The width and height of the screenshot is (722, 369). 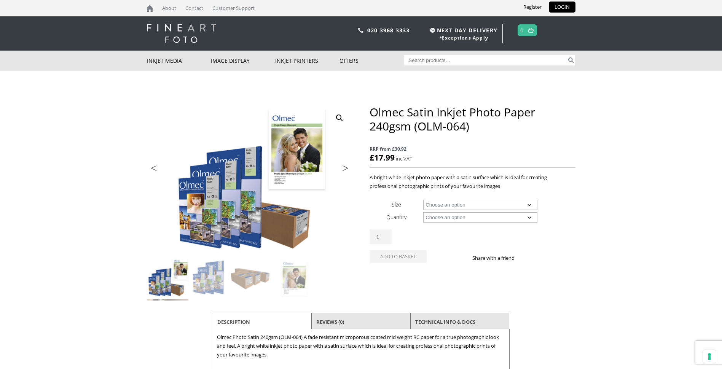 What do you see at coordinates (562, 7) in the screenshot?
I see `a: LOGIN` at bounding box center [562, 7].